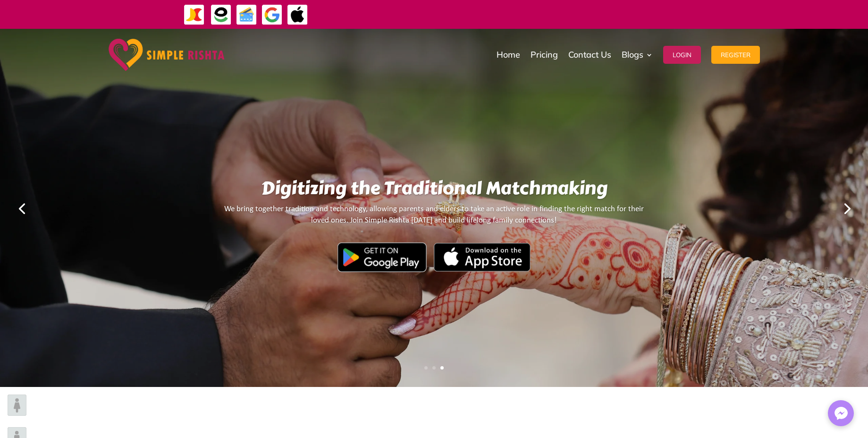 The width and height of the screenshot is (868, 438). I want to click on a: Register, so click(735, 55).